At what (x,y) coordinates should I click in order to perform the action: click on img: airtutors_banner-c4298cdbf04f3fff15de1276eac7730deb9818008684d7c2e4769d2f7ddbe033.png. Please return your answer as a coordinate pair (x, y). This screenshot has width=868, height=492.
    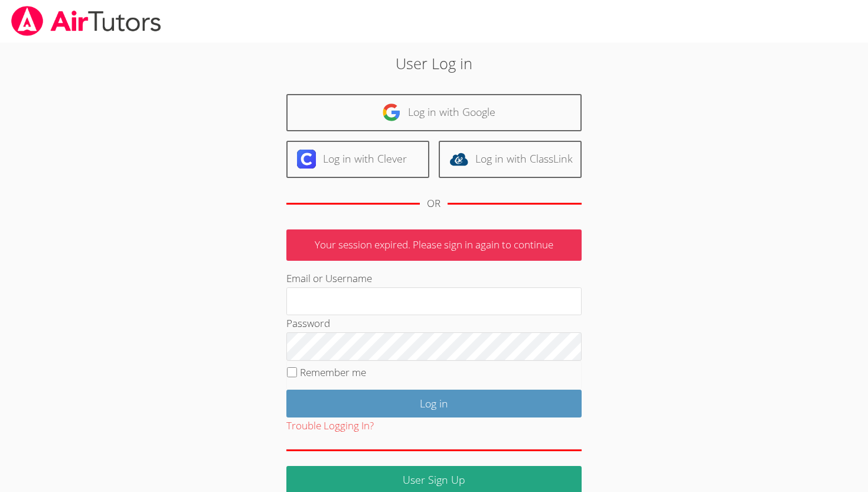
    Looking at the image, I should click on (86, 21).